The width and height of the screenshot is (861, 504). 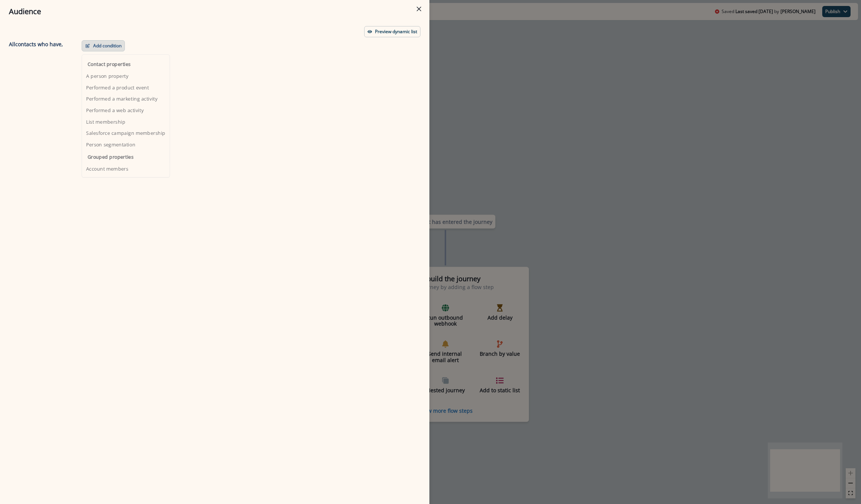 I want to click on button: Performed a product event, so click(x=125, y=87).